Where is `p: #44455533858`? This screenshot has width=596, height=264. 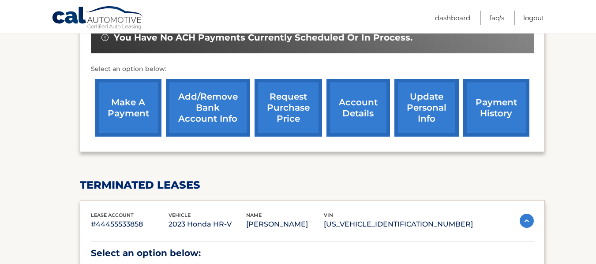
p: #44455533858 is located at coordinates (130, 225).